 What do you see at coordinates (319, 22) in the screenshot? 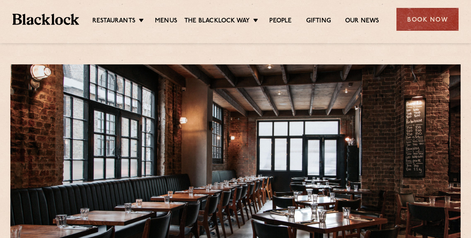
I see `a: Gifting` at bounding box center [319, 22].